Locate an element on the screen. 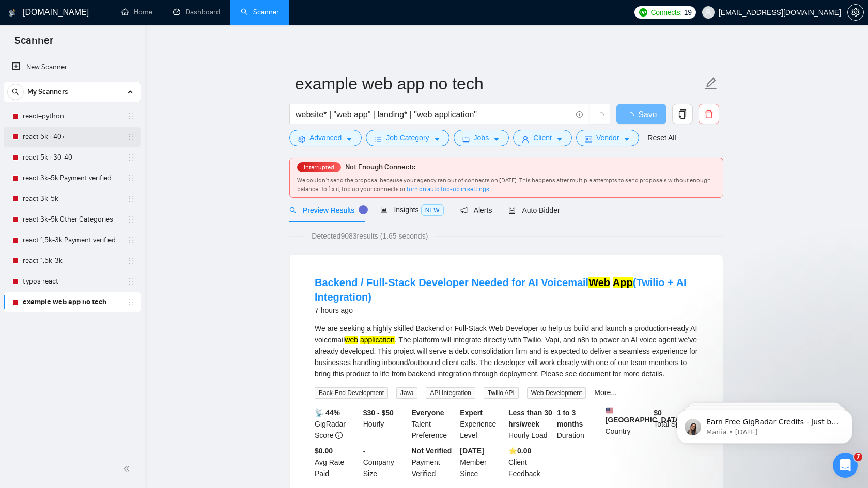 The height and width of the screenshot is (488, 868). div: Avg Rate Paid is located at coordinates (337, 462).